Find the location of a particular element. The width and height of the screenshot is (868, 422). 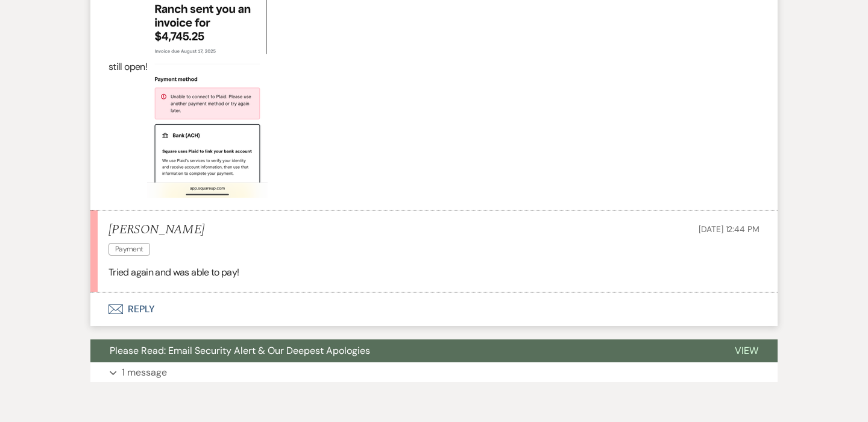

p: 1 message is located at coordinates (144, 373).